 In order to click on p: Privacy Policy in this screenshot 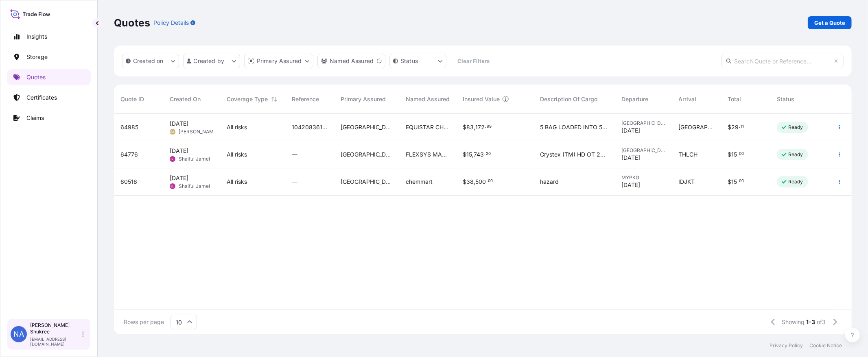, I will do `click(786, 345)`.